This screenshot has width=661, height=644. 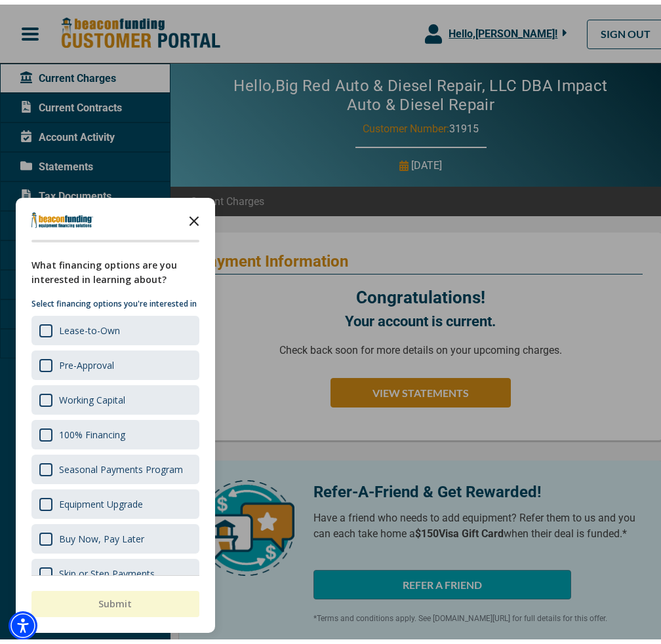 I want to click on div: Survey, so click(x=115, y=410).